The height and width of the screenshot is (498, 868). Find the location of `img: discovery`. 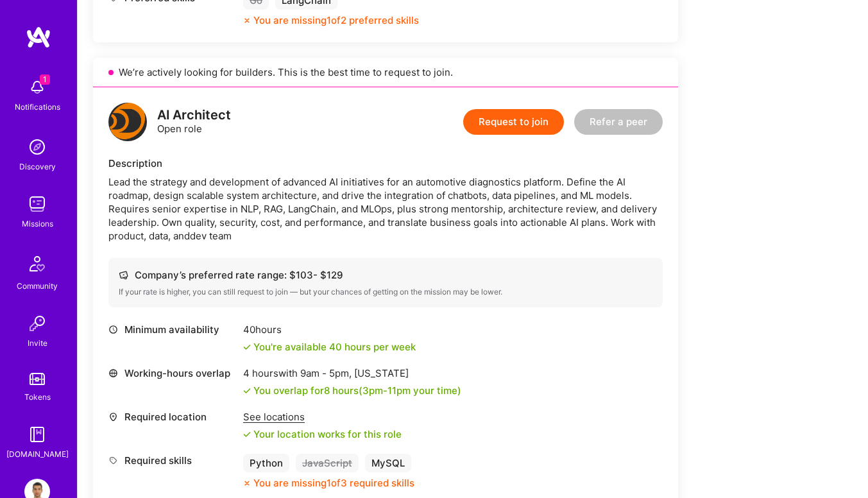

img: discovery is located at coordinates (37, 147).